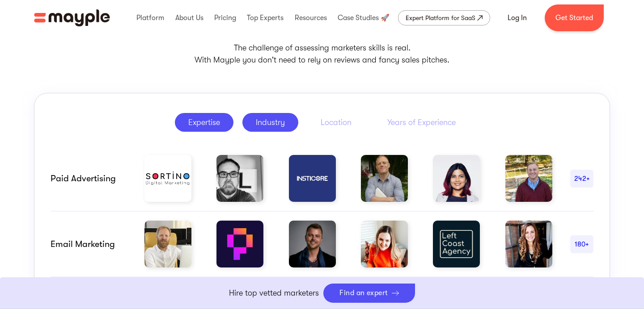 This screenshot has width=644, height=309. Describe the element at coordinates (150, 18) in the screenshot. I see `div: Platform` at that location.